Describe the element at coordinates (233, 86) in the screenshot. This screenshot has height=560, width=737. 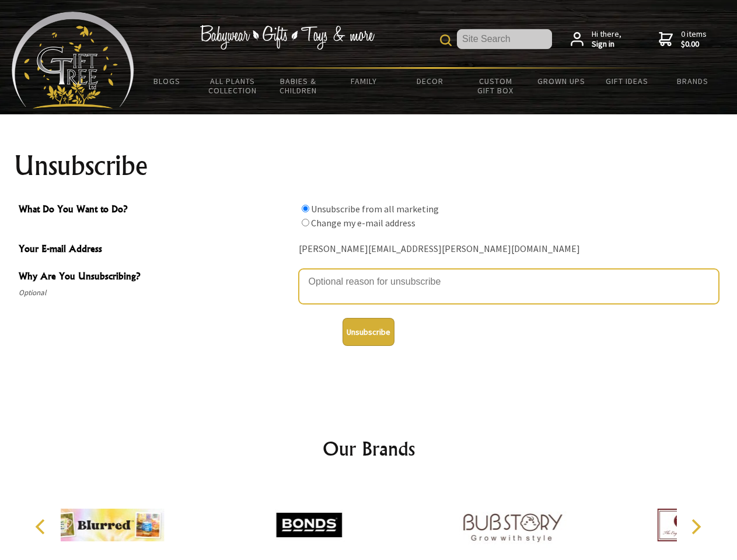
I see `a: All Plants Collection` at that location.